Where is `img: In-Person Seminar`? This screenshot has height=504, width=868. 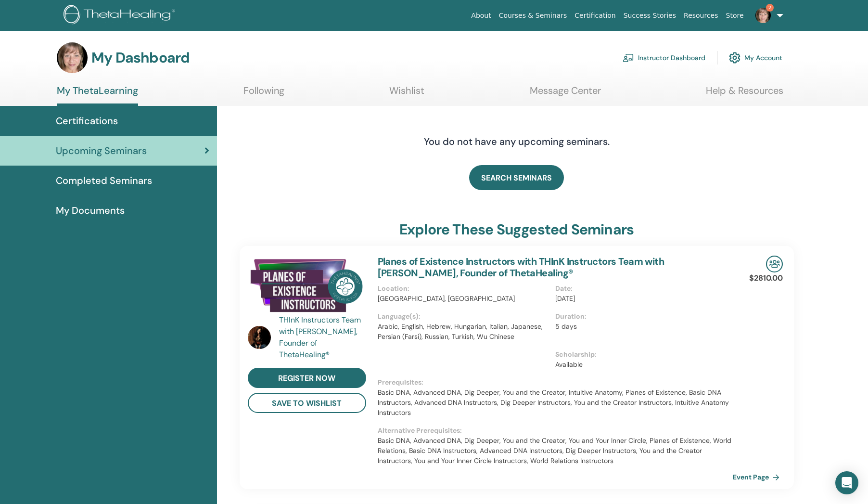 img: In-Person Seminar is located at coordinates (774, 264).